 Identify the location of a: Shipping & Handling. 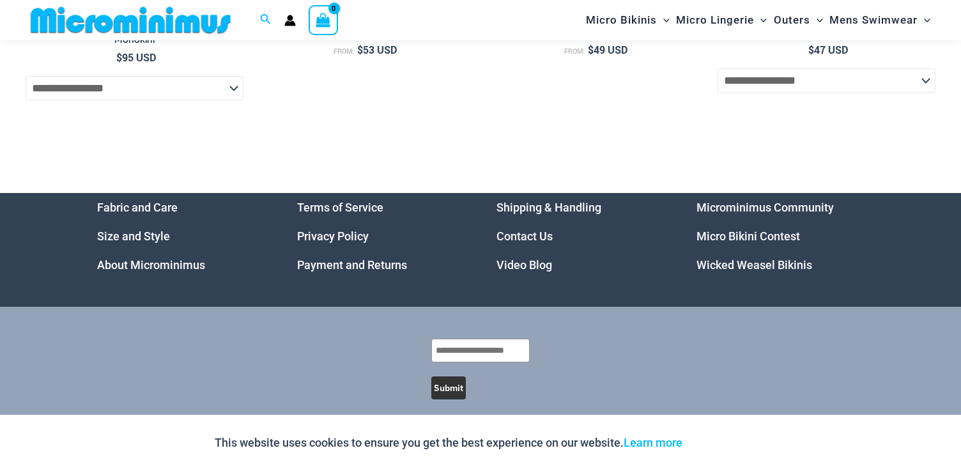
(549, 207).